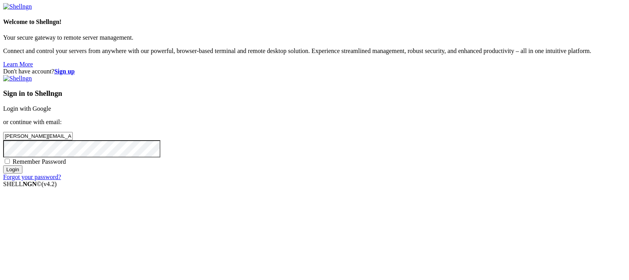  What do you see at coordinates (30, 184) in the screenshot?
I see `span: SHELL ©` at bounding box center [30, 184].